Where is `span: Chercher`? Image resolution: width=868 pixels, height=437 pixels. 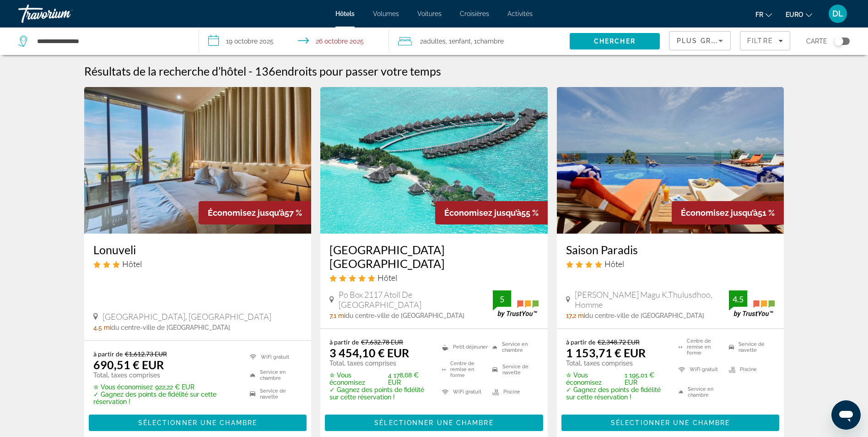
span: Chercher is located at coordinates (614, 41).